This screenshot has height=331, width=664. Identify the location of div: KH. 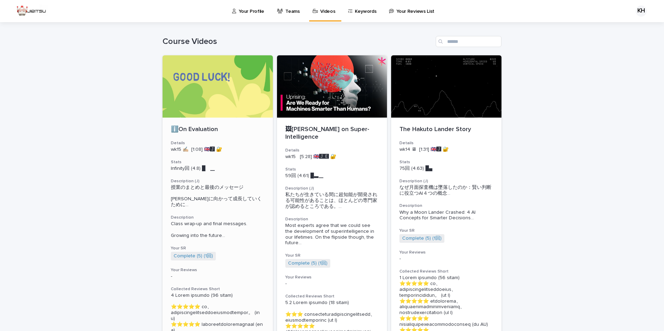
(641, 11).